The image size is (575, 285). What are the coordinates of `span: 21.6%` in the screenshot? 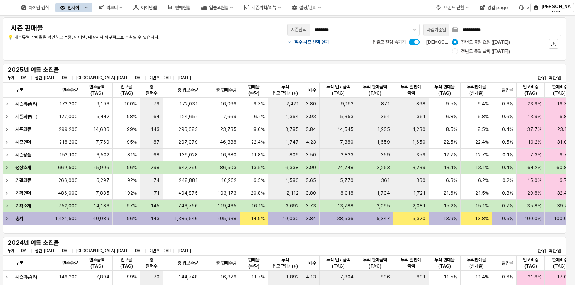 It's located at (450, 193).